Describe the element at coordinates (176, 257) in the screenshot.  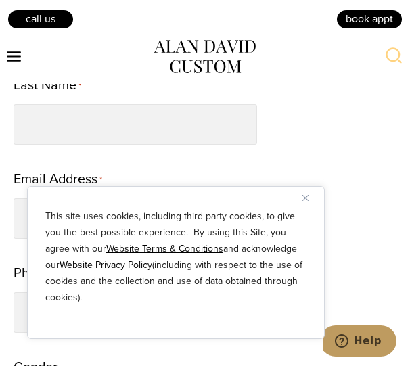
I see `p: This site uses cookies, including third party cookies, to give you the best possible experience. ...` at that location.